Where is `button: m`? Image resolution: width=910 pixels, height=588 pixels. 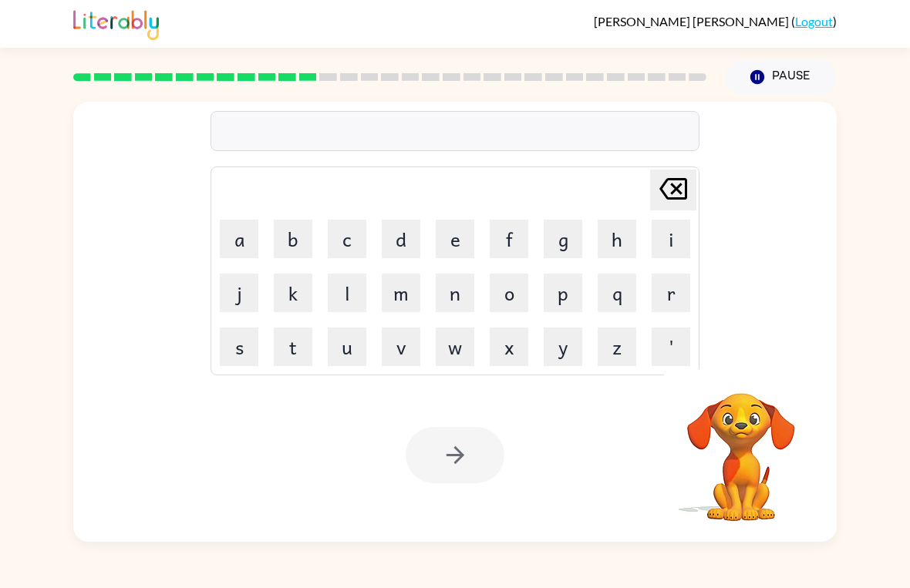
button: m is located at coordinates (401, 293).